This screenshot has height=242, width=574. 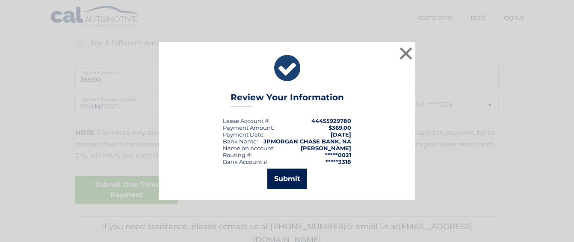 What do you see at coordinates (245, 162) in the screenshot?
I see `div: Bank Account #:` at bounding box center [245, 162].